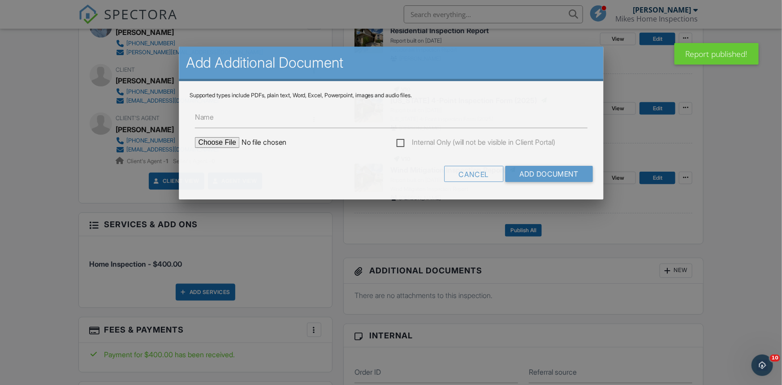 The image size is (782, 385). I want to click on label: Name, so click(204, 117).